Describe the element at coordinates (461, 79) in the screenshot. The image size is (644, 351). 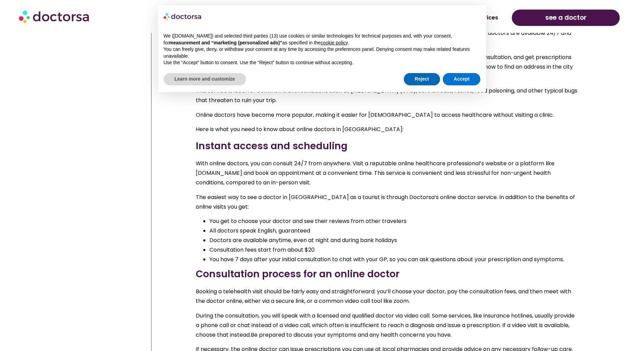
I see `button: Accept` at that location.